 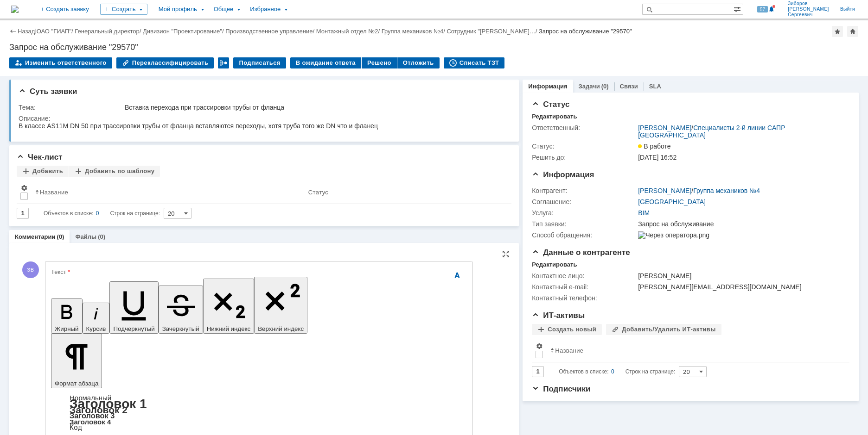 I want to click on div: Запрос на обслуживание "29570", so click(x=434, y=47).